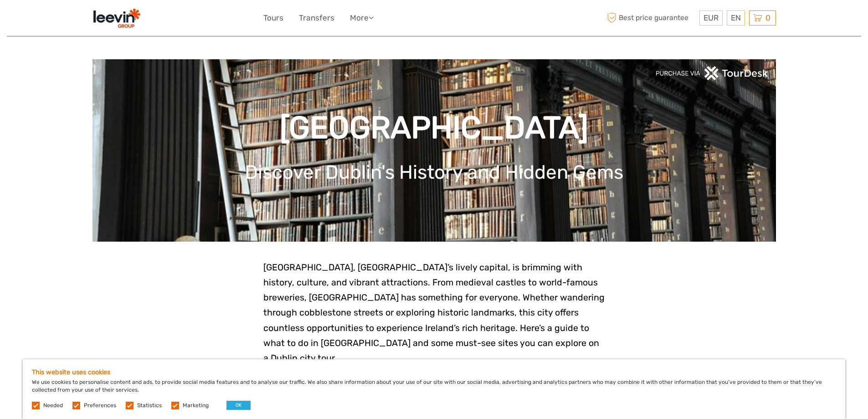 This screenshot has height=419, width=868. Describe the element at coordinates (768, 18) in the screenshot. I see `span: 0` at that location.